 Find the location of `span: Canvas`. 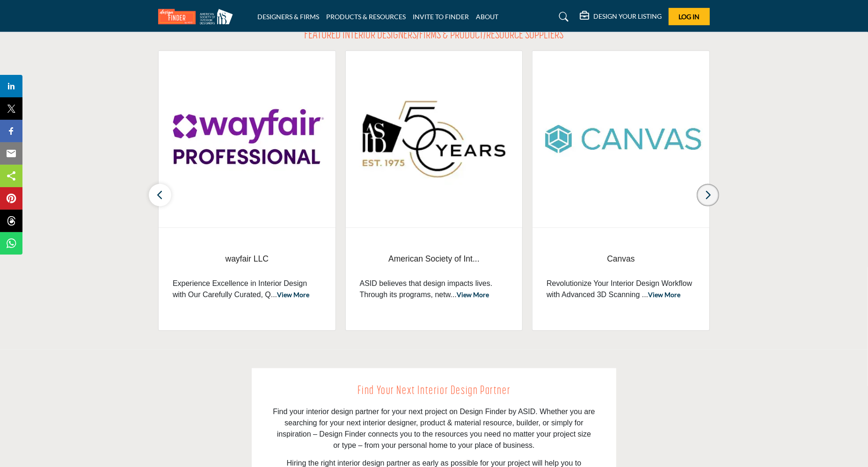

span: Canvas is located at coordinates (621, 259).